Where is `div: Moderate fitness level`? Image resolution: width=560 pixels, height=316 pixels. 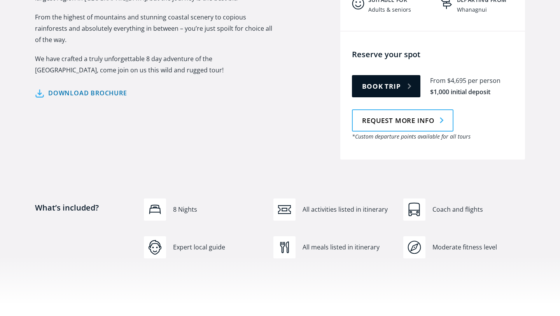 div: Moderate fitness level is located at coordinates (479, 247).